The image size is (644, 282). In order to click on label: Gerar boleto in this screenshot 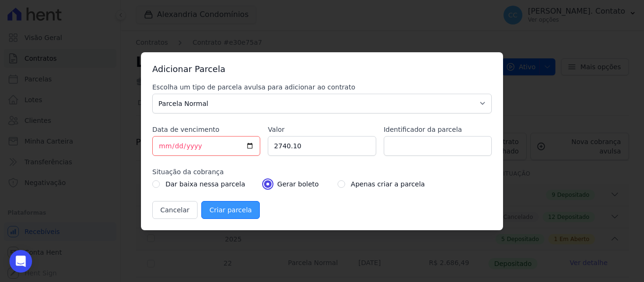, I will do `click(297, 184)`.